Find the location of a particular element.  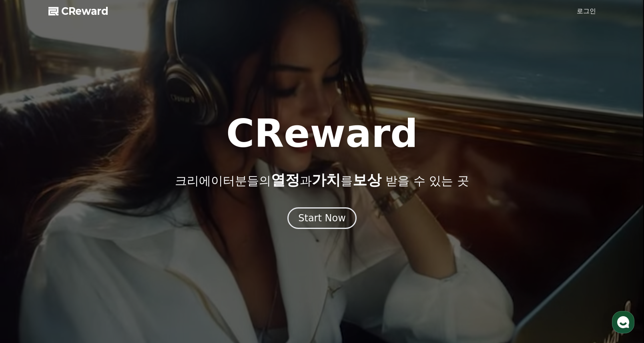

span: 보상 is located at coordinates (367, 180).